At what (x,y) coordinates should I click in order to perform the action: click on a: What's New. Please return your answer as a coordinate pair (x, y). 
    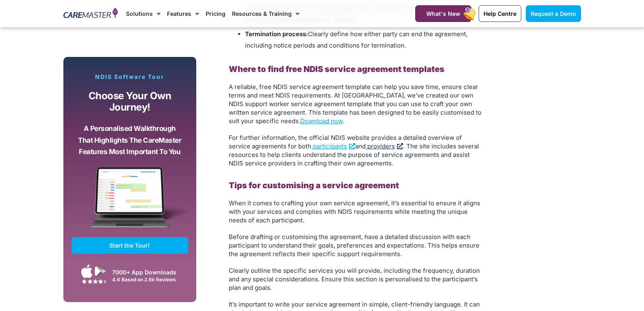
    Looking at the image, I should click on (443, 13).